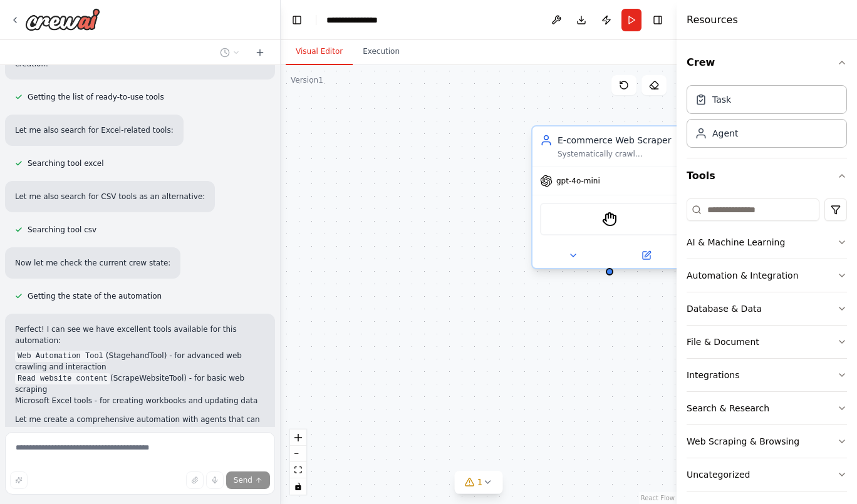  What do you see at coordinates (19, 481) in the screenshot?
I see `button: Improve this prompt` at bounding box center [19, 481].